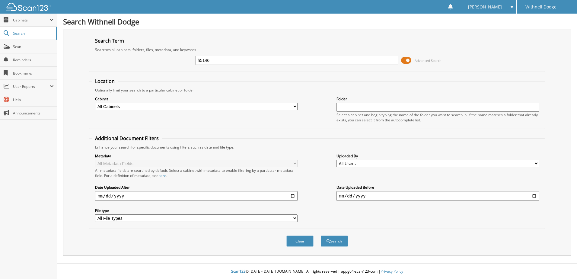  What do you see at coordinates (162, 175) in the screenshot?
I see `a: here` at bounding box center [162, 175].